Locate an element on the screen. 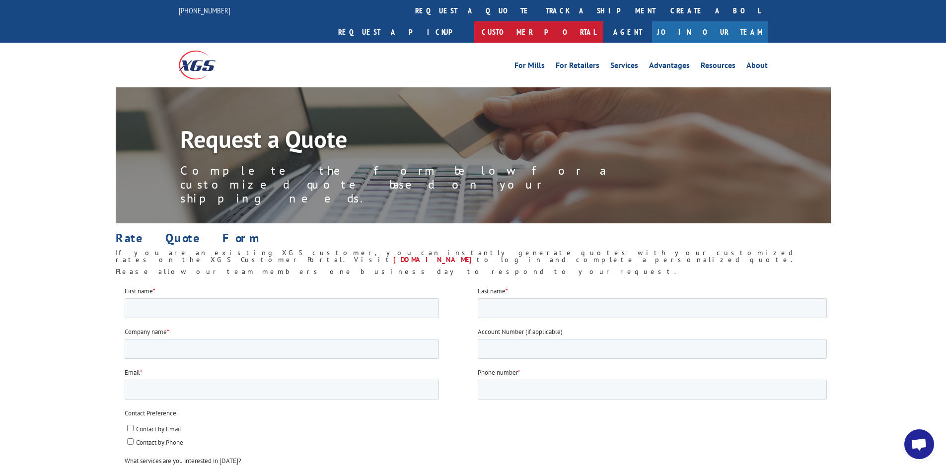  input: Drayage is located at coordinates (5, 350).